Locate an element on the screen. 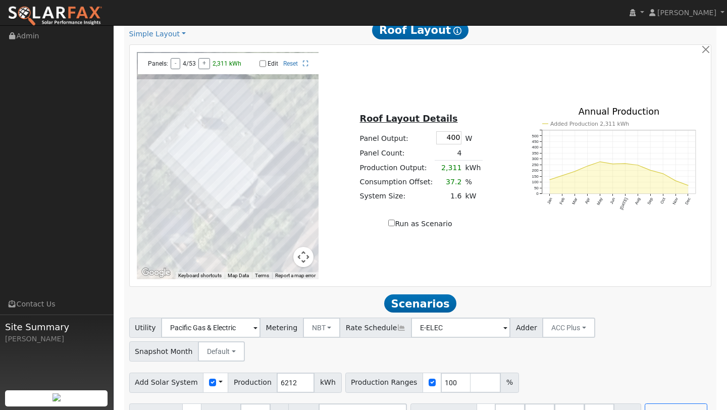 The height and width of the screenshot is (410, 727). span: kWh is located at coordinates (328, 383).